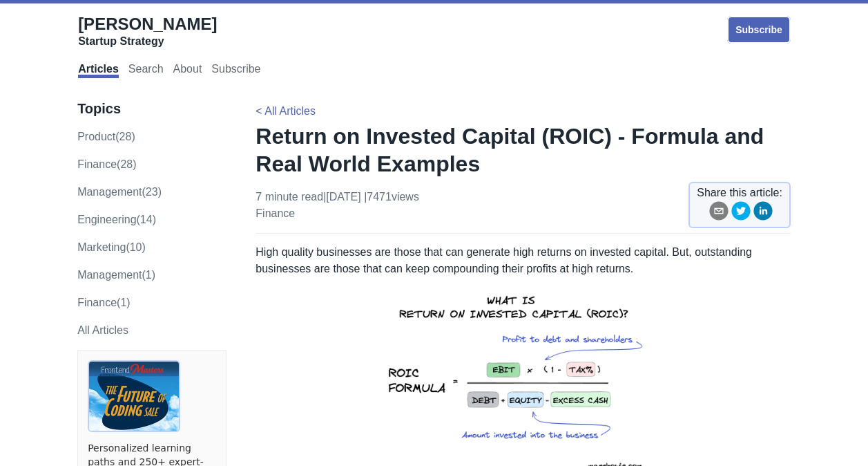 This screenshot has height=466, width=868. What do you see at coordinates (741, 213) in the screenshot?
I see `button: twitter` at bounding box center [741, 213].